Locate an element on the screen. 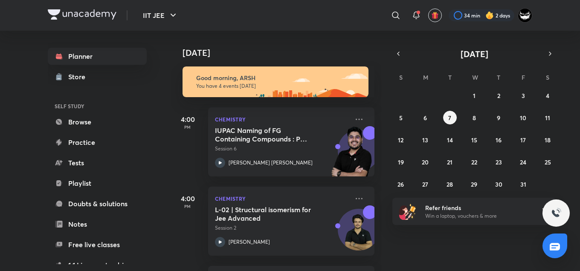  h5: 4:00 is located at coordinates (188, 199).